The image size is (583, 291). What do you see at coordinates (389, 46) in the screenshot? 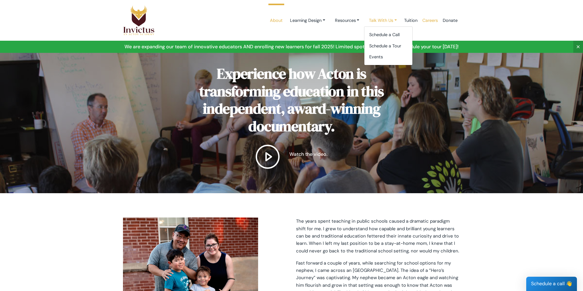
I see `a: Schedule a Tour` at bounding box center [389, 46].